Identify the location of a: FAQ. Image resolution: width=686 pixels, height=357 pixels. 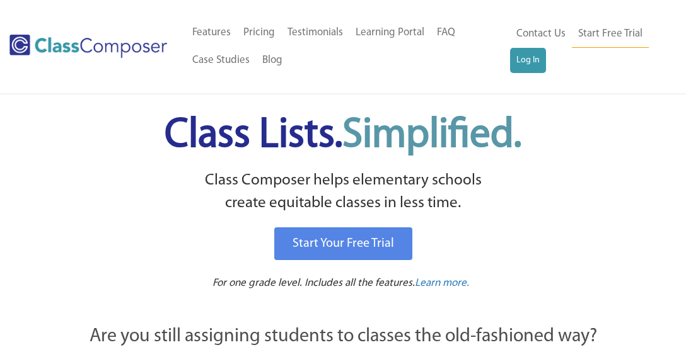
(446, 33).